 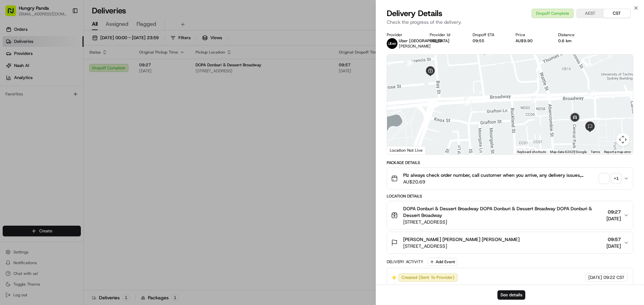 What do you see at coordinates (618, 152) in the screenshot?
I see `a: Report a map error` at bounding box center [618, 152].